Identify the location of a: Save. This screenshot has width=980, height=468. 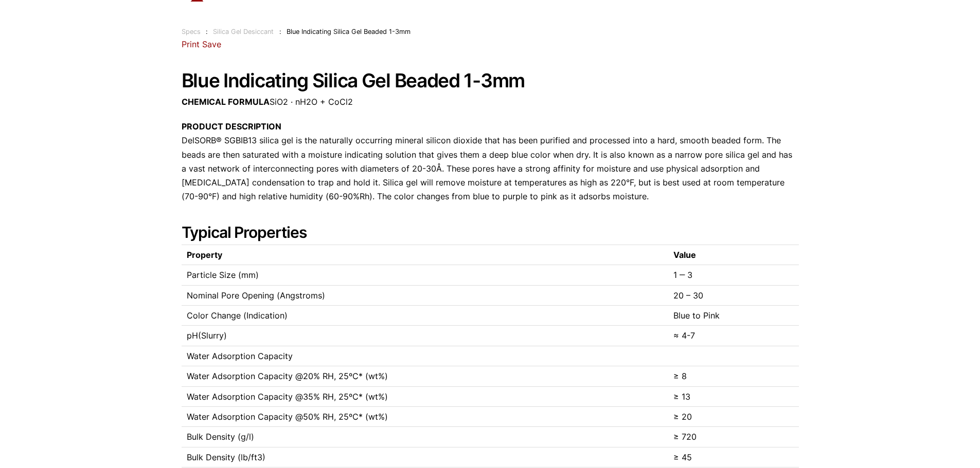
(211, 45).